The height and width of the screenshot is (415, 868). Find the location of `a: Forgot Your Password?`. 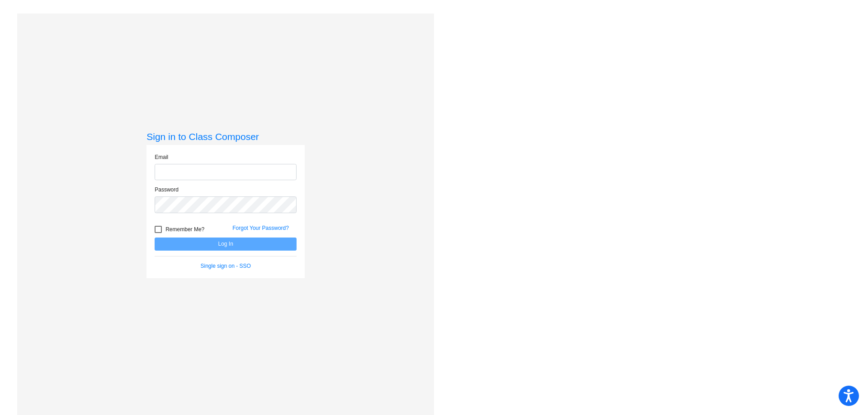

a: Forgot Your Password? is located at coordinates (260, 228).